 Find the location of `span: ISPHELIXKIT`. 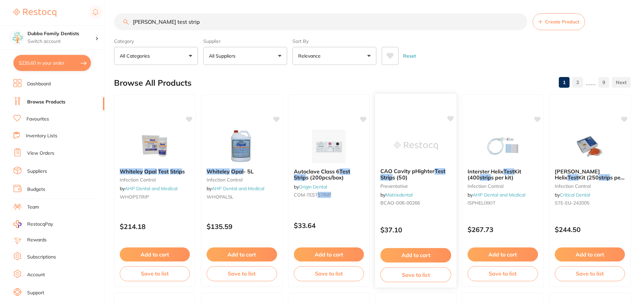

span: ISPHELIXKIT is located at coordinates (482, 203).